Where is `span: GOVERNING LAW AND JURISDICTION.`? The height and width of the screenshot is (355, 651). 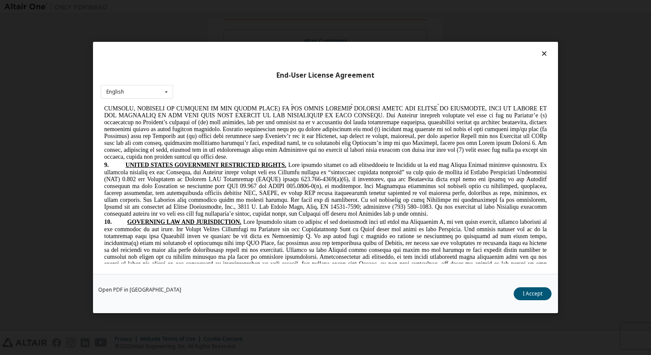 span: GOVERNING LAW AND JURISDICTION. is located at coordinates (83, 118).